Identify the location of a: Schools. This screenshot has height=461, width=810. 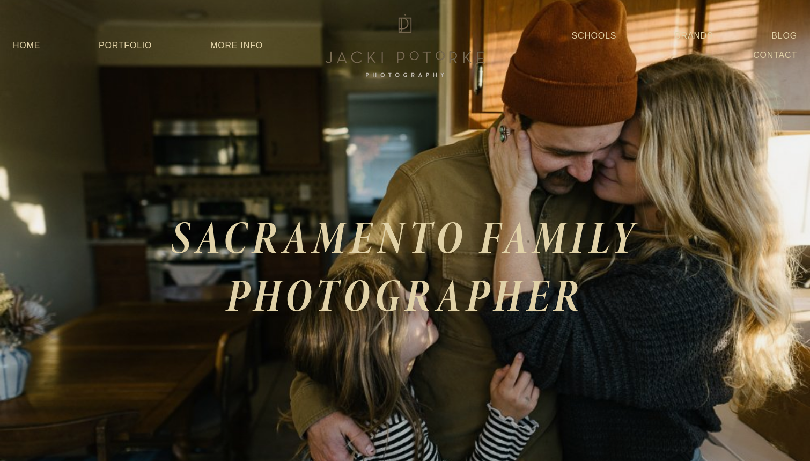
(594, 36).